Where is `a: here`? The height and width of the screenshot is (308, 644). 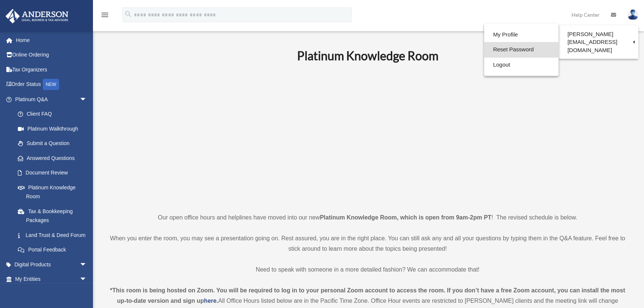 a: here is located at coordinates (211, 301).